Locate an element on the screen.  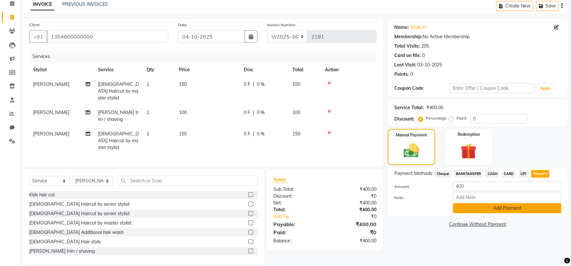
input: Search by Name/Mobile/Email/Code is located at coordinates (107, 37).